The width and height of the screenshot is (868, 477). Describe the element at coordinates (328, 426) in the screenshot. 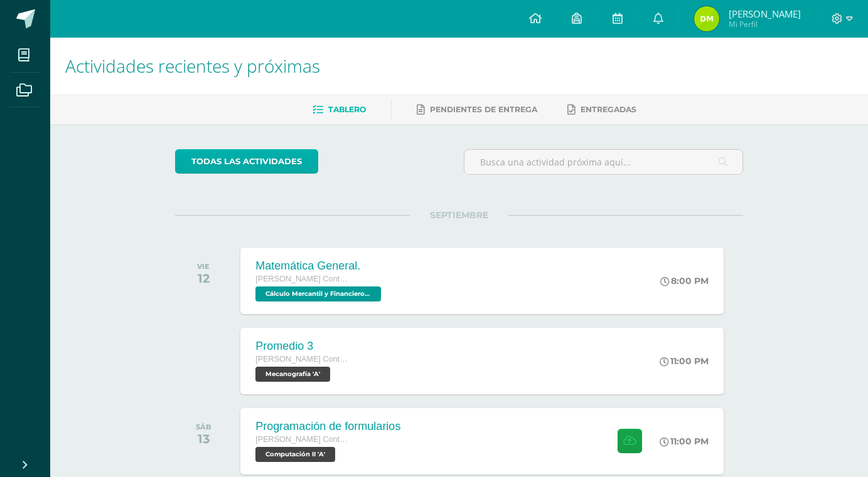

I see `div: Programación de formularios` at that location.